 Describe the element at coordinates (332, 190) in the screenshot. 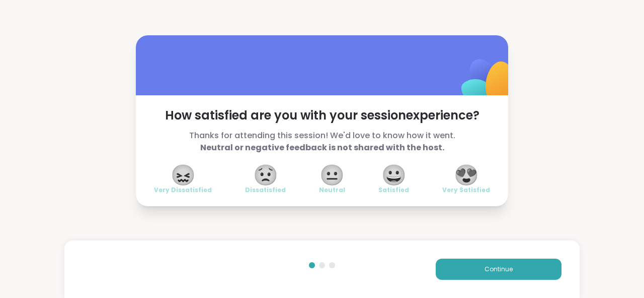

I see `span: Neutral` at that location.